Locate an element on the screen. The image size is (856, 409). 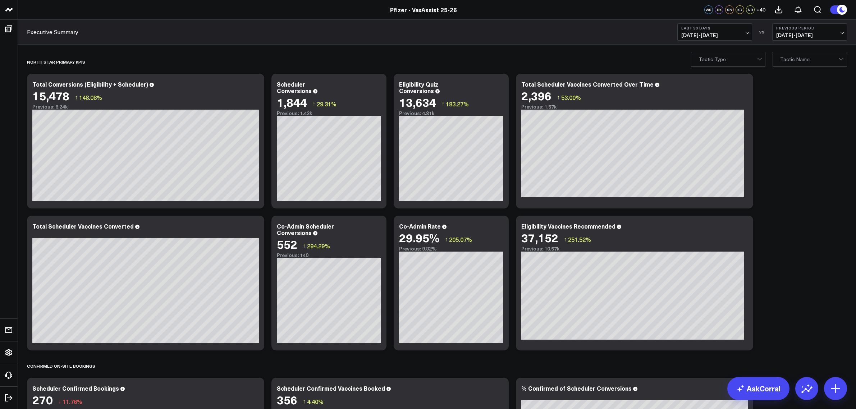
div: 37,152 is located at coordinates (540, 238).